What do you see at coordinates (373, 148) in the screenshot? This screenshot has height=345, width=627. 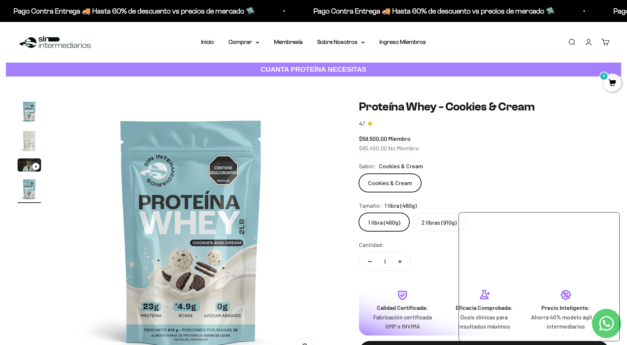 I see `span: $65.450,00` at bounding box center [373, 148].